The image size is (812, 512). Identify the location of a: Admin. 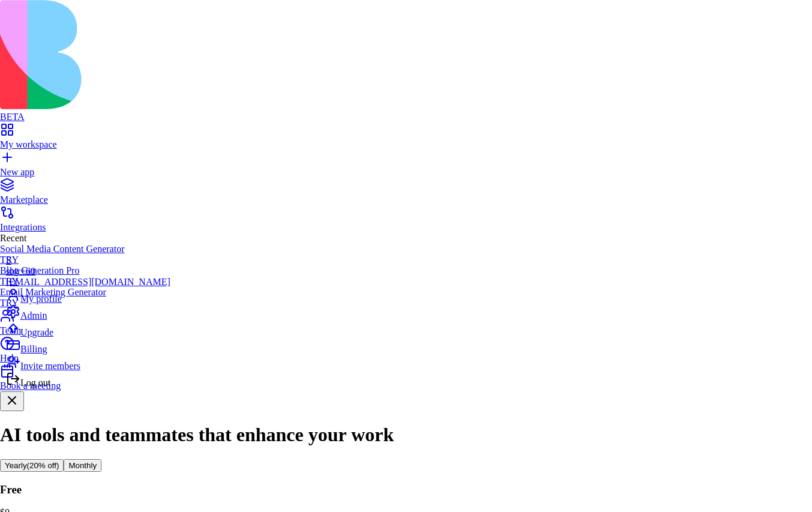
(88, 313).